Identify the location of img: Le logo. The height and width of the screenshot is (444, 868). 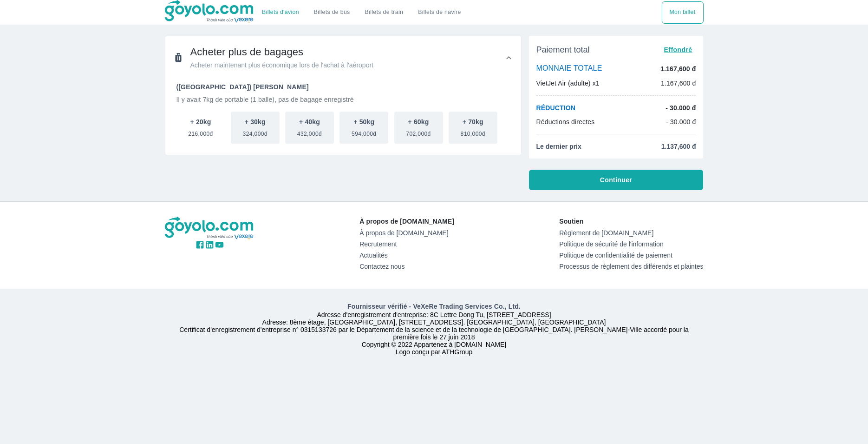
(210, 229).